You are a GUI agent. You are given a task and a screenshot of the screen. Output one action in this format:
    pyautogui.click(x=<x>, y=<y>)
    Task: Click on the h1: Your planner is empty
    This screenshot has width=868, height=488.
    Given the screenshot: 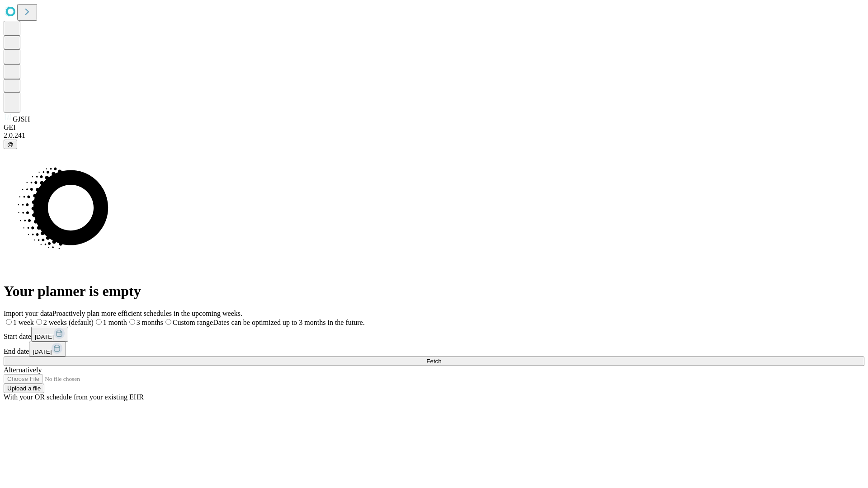 What is the action you would take?
    pyautogui.click(x=434, y=291)
    